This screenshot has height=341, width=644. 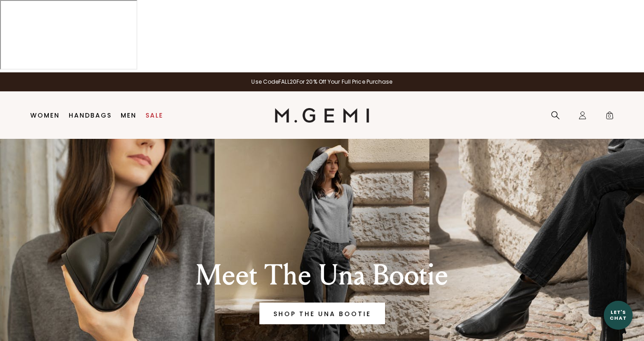 I want to click on a: Handbags, so click(x=90, y=115).